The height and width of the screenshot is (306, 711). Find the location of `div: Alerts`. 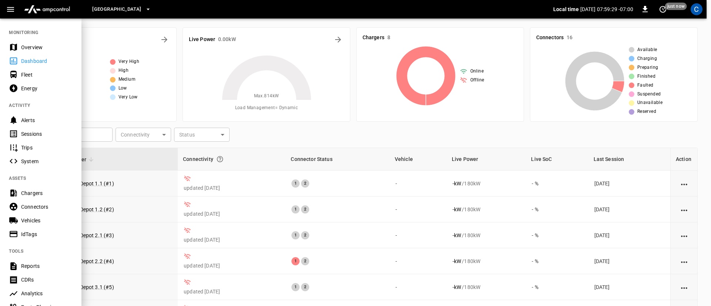

div: Alerts is located at coordinates (47, 120).